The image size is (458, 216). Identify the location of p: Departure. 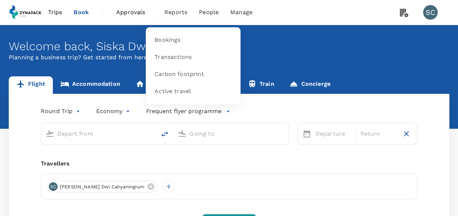
(333, 134).